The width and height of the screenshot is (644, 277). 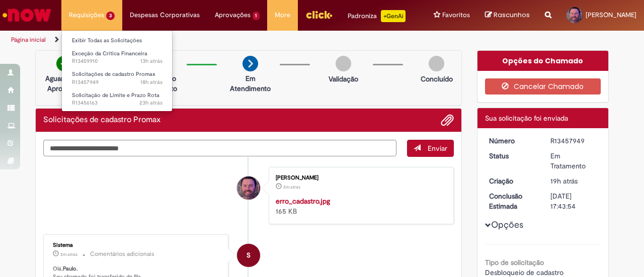 What do you see at coordinates (117, 71) in the screenshot?
I see `ul: Requisições` at bounding box center [117, 71].